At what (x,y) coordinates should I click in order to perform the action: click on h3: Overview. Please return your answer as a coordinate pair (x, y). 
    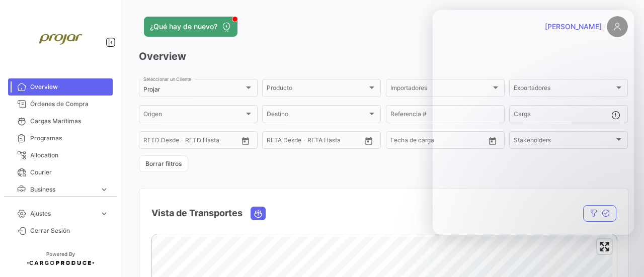
    Looking at the image, I should click on (383, 56).